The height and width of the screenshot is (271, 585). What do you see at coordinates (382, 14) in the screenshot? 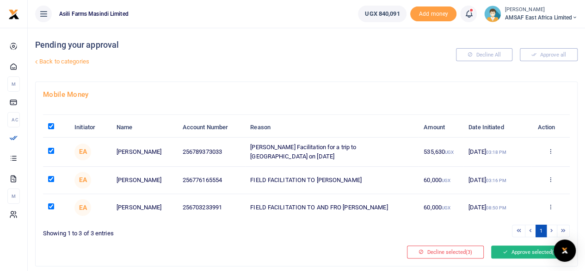
I see `li: Wallet ballance` at bounding box center [382, 14].